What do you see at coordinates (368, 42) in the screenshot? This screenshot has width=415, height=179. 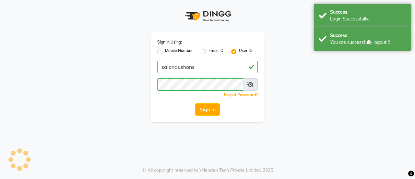 I see `div: You are successfully logout !!` at bounding box center [368, 42].